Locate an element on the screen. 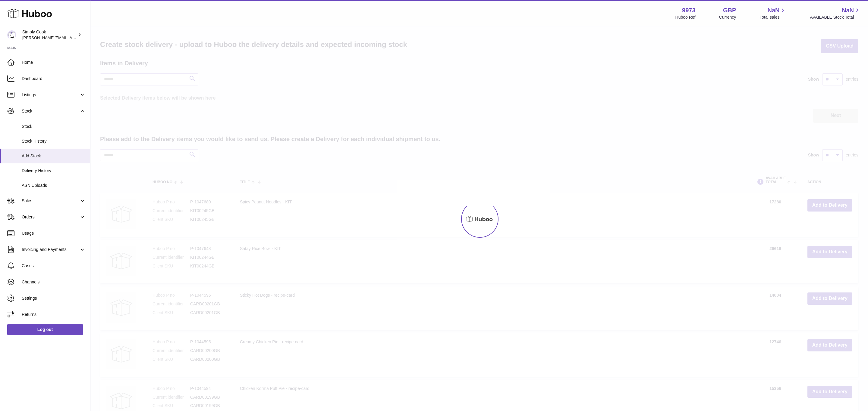  div: Currency is located at coordinates (728, 17).